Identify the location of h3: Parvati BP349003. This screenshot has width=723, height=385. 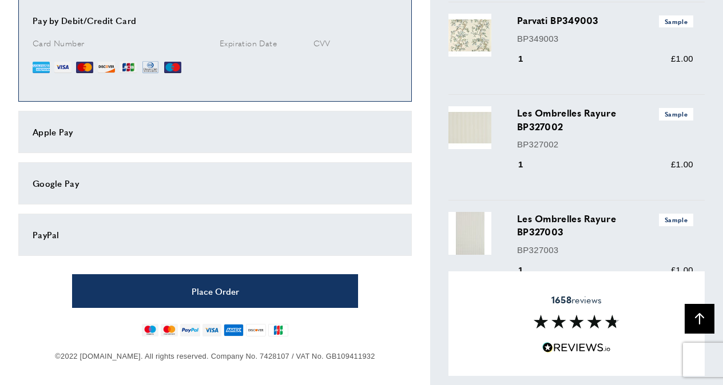
(605, 21).